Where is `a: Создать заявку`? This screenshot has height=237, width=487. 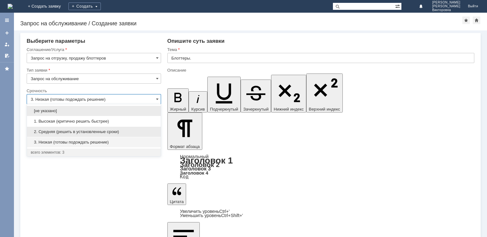 a: Создать заявку is located at coordinates (7, 33).